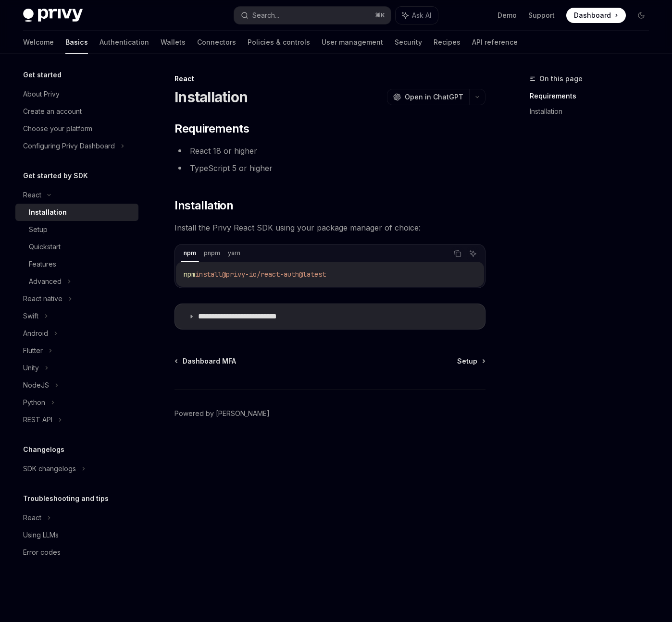 Image resolution: width=672 pixels, height=622 pixels. What do you see at coordinates (68, 146) in the screenshot?
I see `div: Configuring Privy Dashboard` at bounding box center [68, 146].